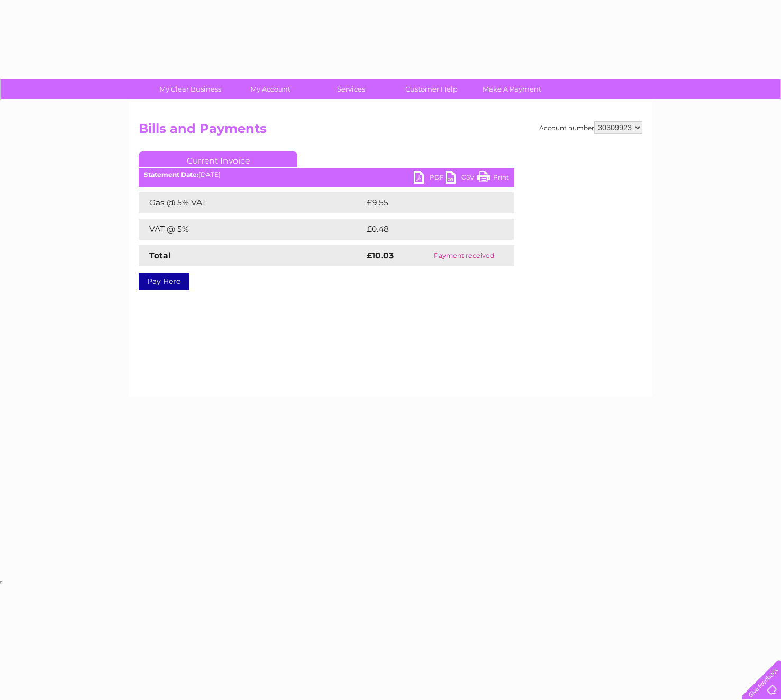 Image resolution: width=781 pixels, height=700 pixels. Describe the element at coordinates (428, 229) in the screenshot. I see `td: £0.48` at that location.